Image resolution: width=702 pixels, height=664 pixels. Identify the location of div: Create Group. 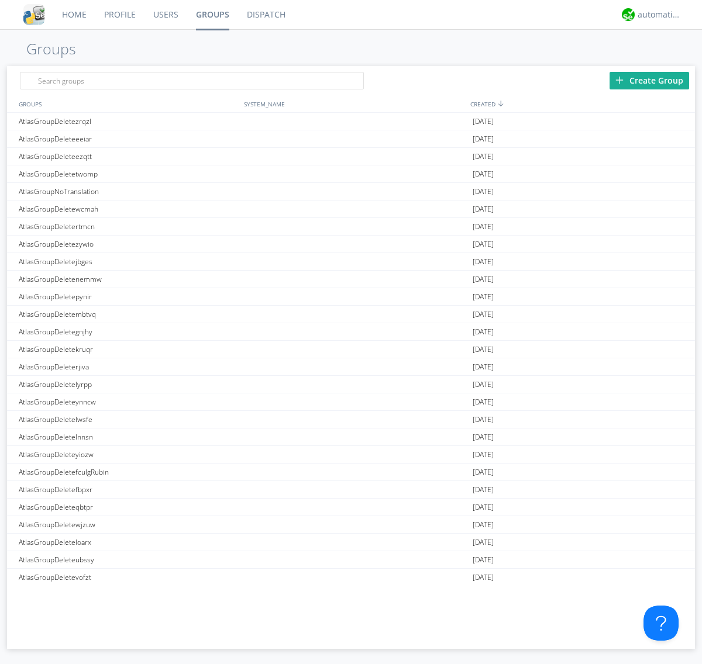
(649, 81).